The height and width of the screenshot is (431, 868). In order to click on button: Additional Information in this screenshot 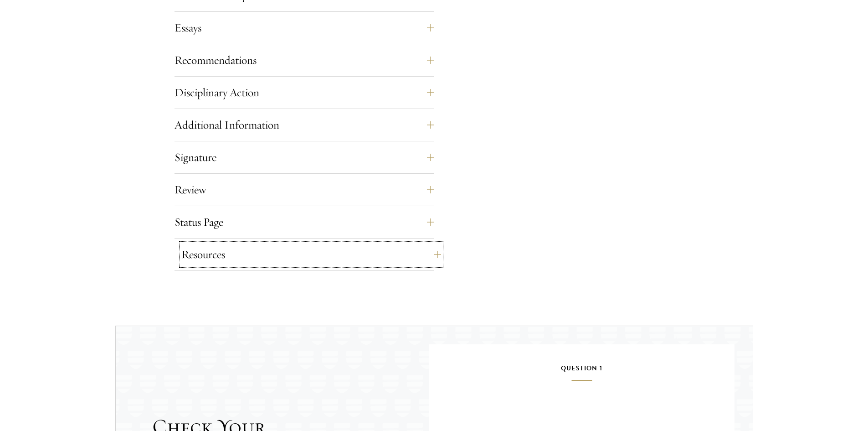, I will do `click(305, 124)`.